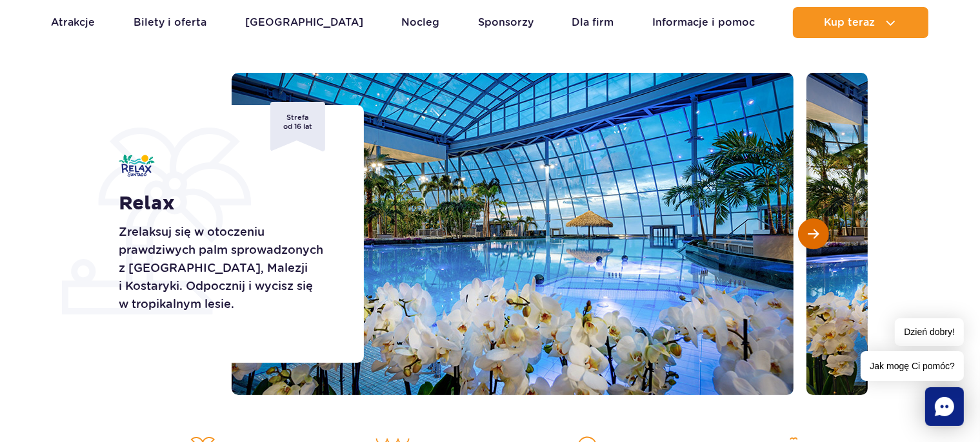  Describe the element at coordinates (929, 332) in the screenshot. I see `span: Dzień dobry!` at that location.